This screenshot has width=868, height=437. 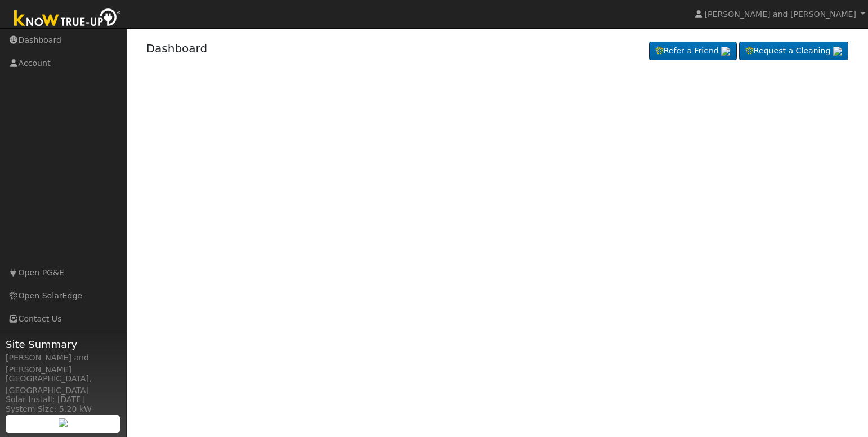 I want to click on span: Site Summary, so click(x=63, y=344).